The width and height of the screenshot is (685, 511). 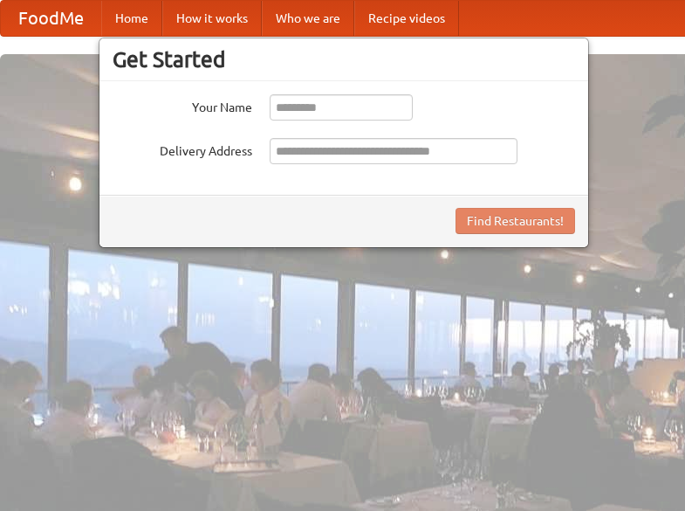 I want to click on label: Your Name, so click(x=182, y=105).